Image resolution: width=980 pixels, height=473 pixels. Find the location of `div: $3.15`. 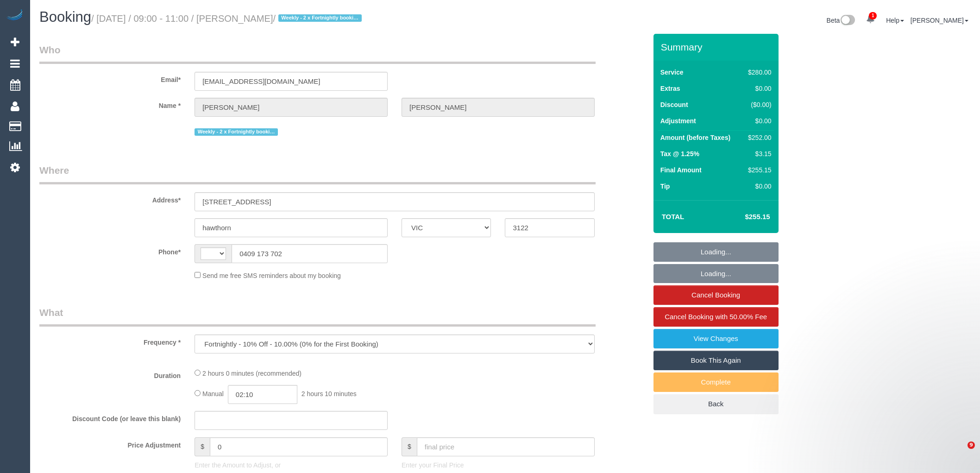

div: $3.15 is located at coordinates (758, 154).